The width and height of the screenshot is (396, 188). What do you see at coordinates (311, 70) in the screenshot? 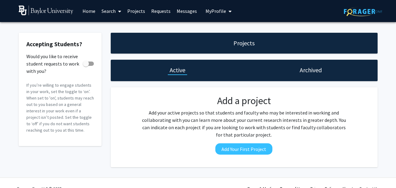
I see `h1: Archived` at bounding box center [311, 70].